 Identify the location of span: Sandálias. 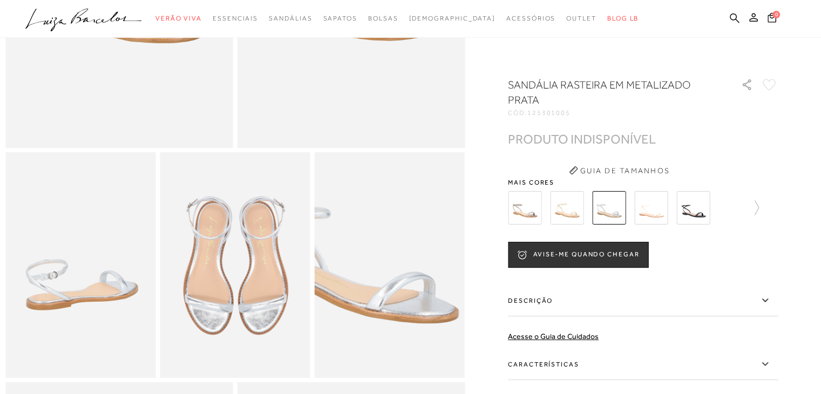
(290, 18).